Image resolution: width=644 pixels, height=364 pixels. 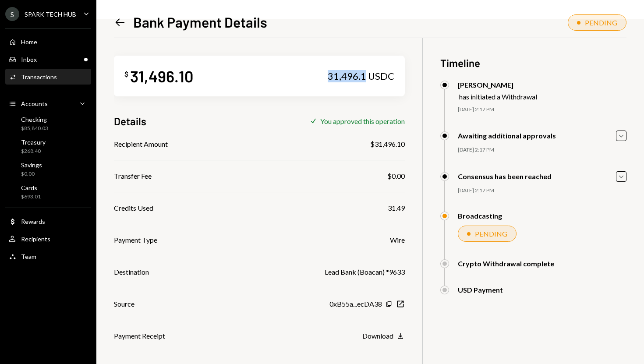 What do you see at coordinates (31, 196) in the screenshot?
I see `div: $693.01` at bounding box center [31, 196].